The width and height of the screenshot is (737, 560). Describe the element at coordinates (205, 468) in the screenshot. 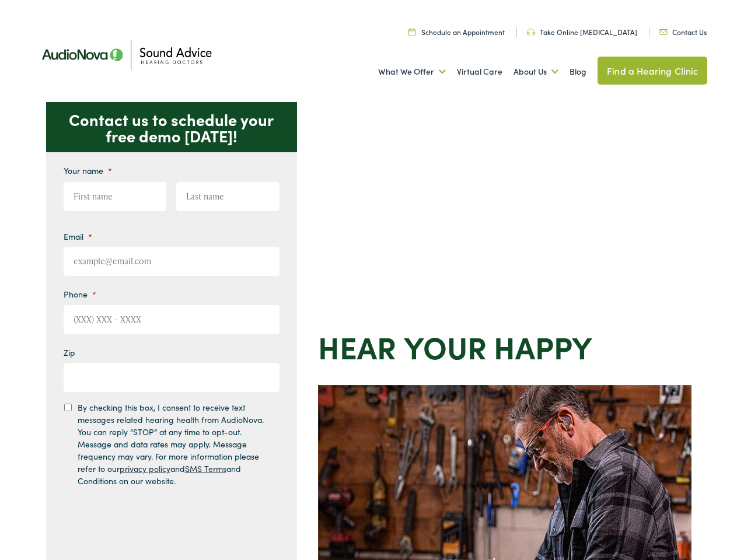

I see `a: SMS Terms` at that location.